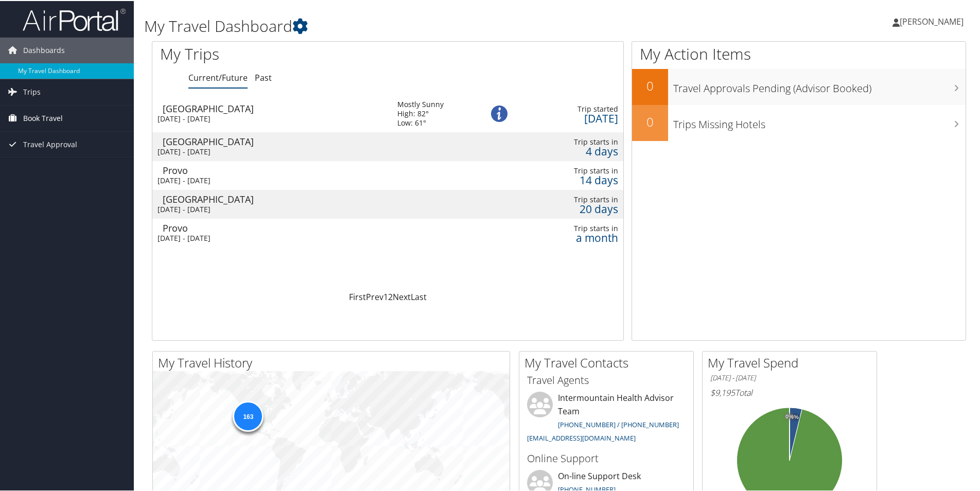 Image resolution: width=980 pixels, height=491 pixels. Describe the element at coordinates (571, 108) in the screenshot. I see `div: Trip started` at that location.